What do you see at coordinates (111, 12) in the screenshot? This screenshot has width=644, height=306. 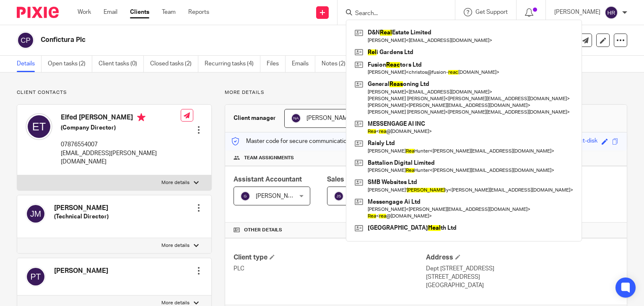 I see `a: Email` at bounding box center [111, 12].